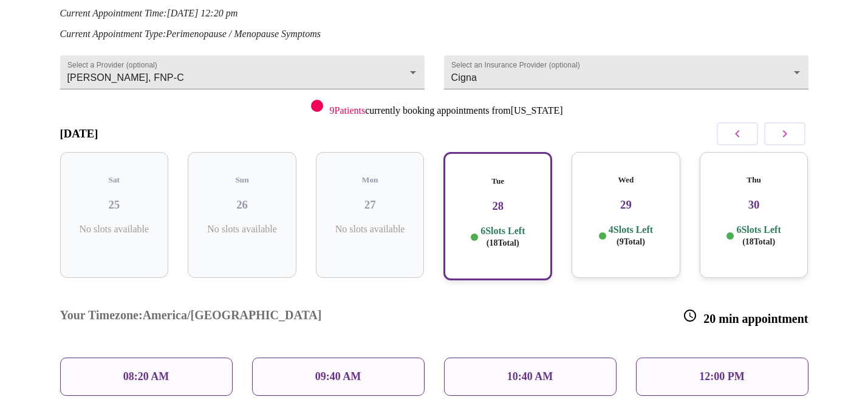 The image size is (868, 405). What do you see at coordinates (497, 206) in the screenshot?
I see `h3: 28` at bounding box center [497, 206].